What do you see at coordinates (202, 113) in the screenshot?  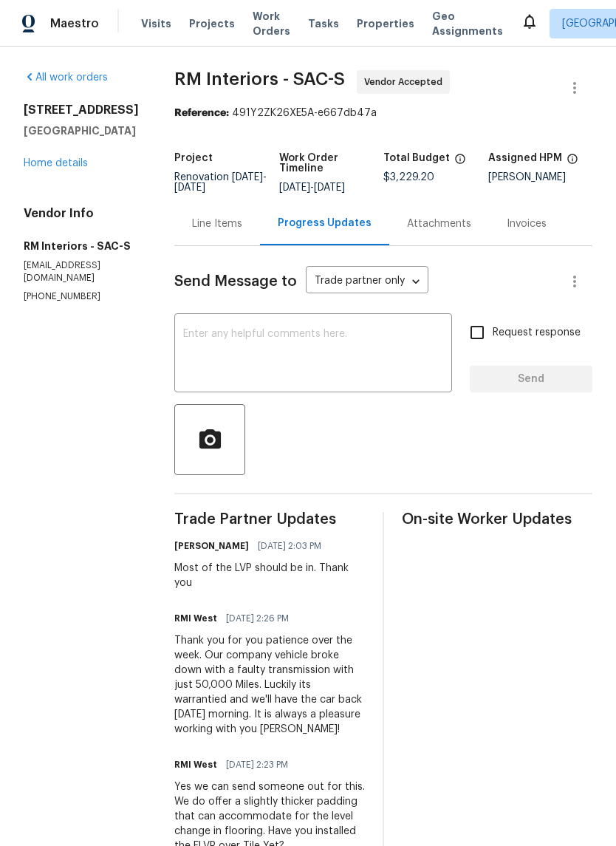 I see `b: Reference:` at bounding box center [202, 113].